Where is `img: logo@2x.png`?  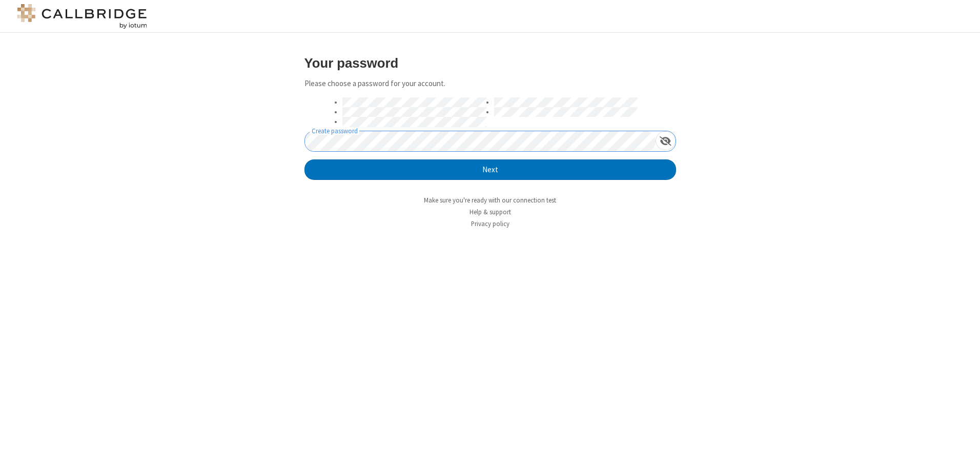 img: logo@2x.png is located at coordinates (82, 16).